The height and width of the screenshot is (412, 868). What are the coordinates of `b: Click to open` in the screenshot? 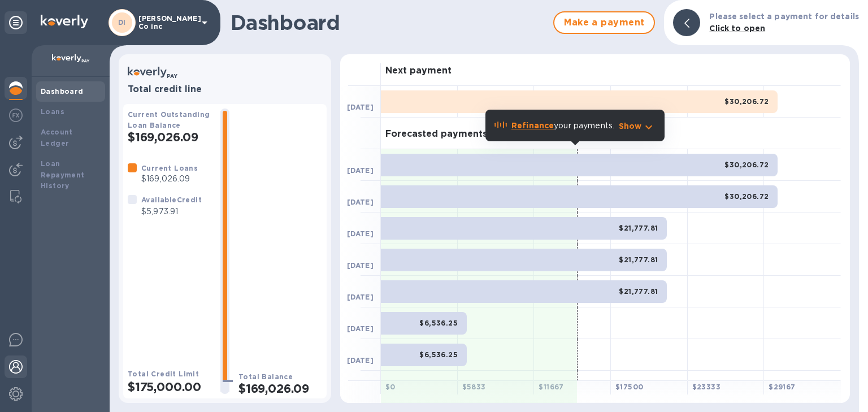 It's located at (737, 28).